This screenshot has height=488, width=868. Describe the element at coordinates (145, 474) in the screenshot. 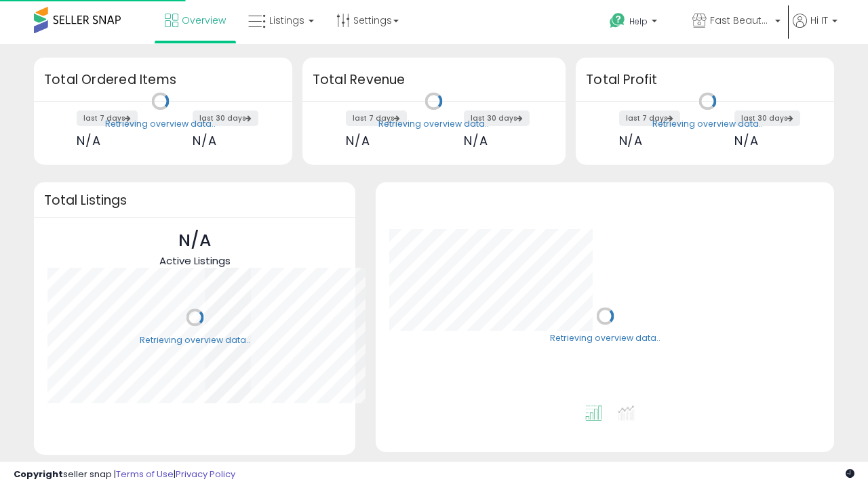

I see `a: Terms of Use` at that location.